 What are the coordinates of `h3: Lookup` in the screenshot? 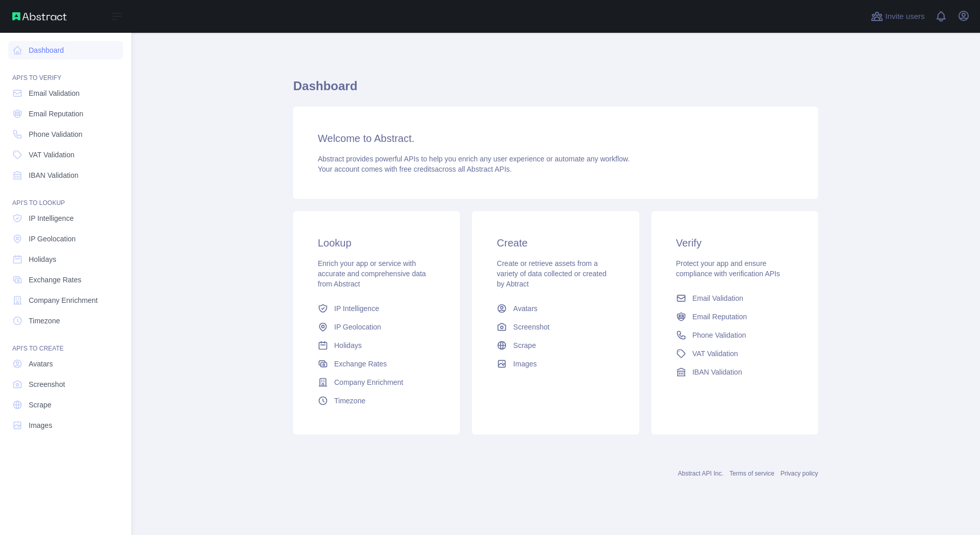 It's located at (376, 243).